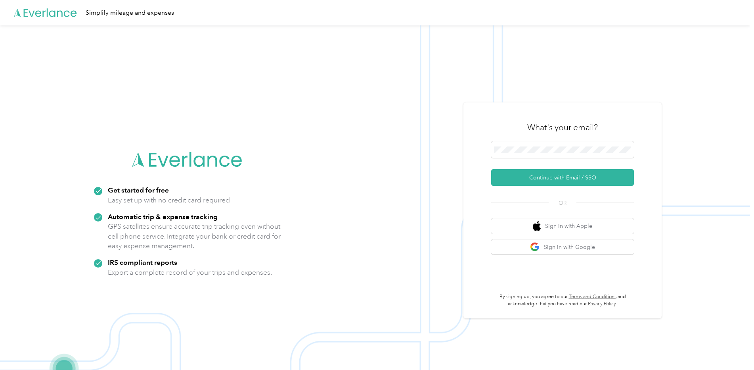  What do you see at coordinates (163, 216) in the screenshot?
I see `strong: Automatic trip & expense tracking` at bounding box center [163, 216].